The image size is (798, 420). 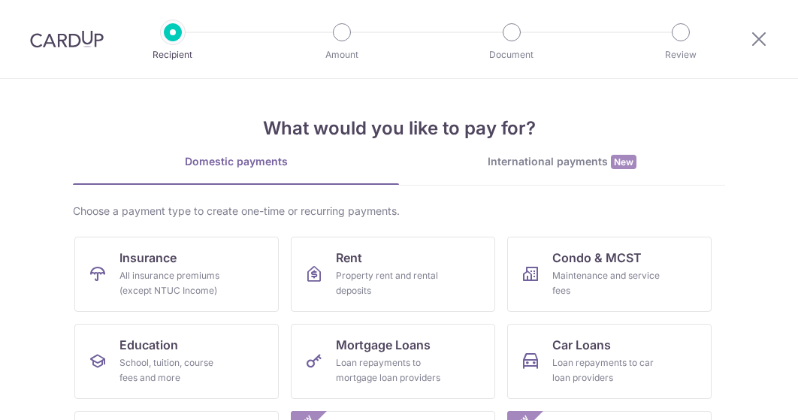 I want to click on span: Car Loans, so click(x=582, y=345).